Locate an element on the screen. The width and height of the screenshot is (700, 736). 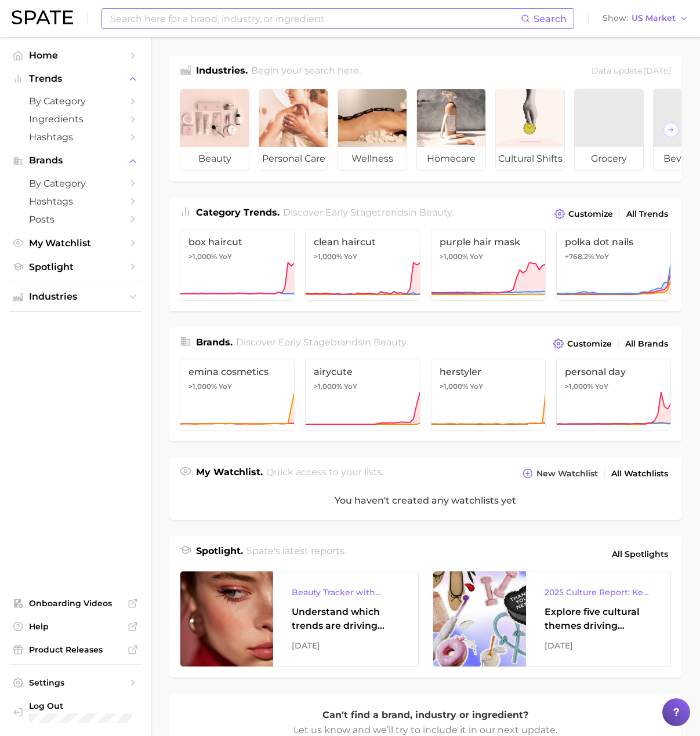
span: All Trends is located at coordinates (647, 214).